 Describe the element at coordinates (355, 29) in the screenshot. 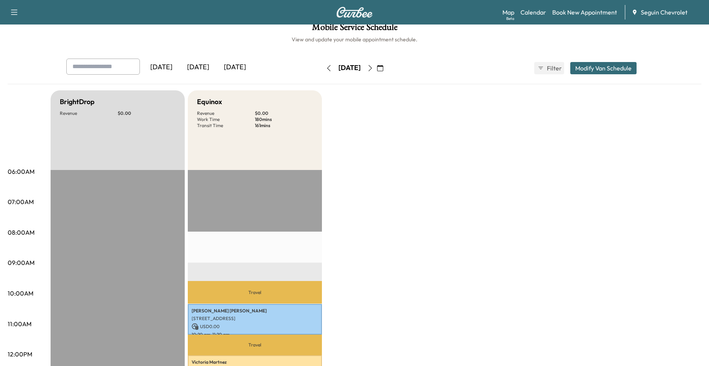

I see `h1: Mobile Service Schedule` at that location.